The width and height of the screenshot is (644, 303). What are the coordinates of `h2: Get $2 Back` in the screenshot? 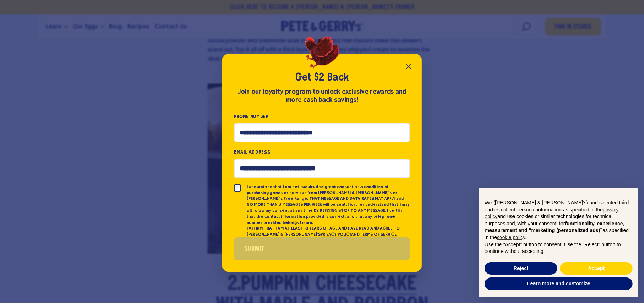 It's located at (322, 78).